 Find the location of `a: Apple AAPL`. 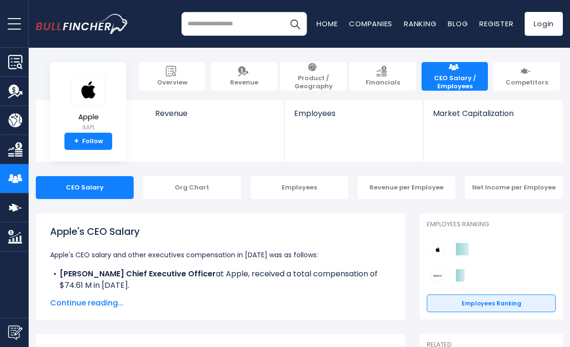

a: Apple AAPL is located at coordinates (88, 103).